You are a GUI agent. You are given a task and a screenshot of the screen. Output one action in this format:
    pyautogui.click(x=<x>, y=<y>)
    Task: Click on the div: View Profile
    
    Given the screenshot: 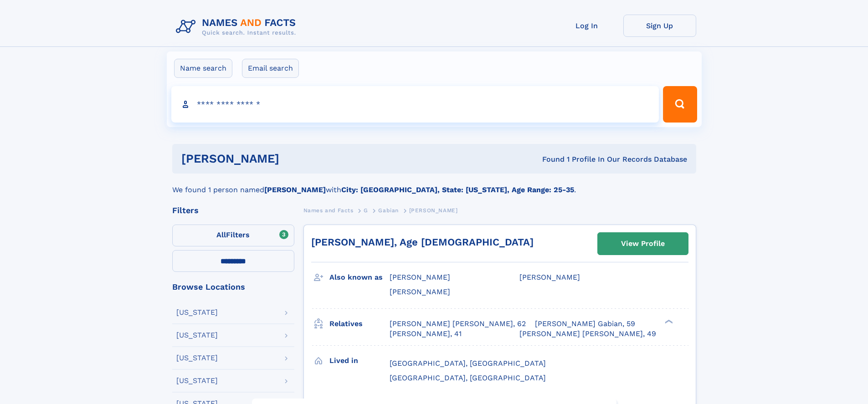 What is the action you would take?
    pyautogui.click(x=643, y=243)
    